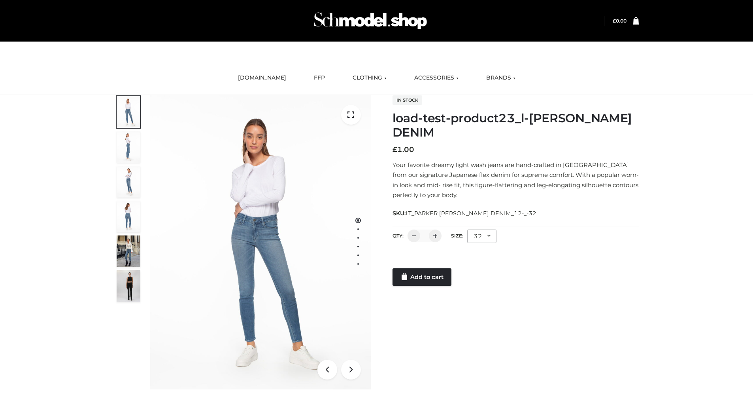 This screenshot has width=753, height=393. Describe the element at coordinates (129, 147) in the screenshot. I see `img: 2001KLX-Ava-skinny-cove-4-scaled_4636a833-082b-4702-abec-fd5bf279c4fc.jpg` at that location.